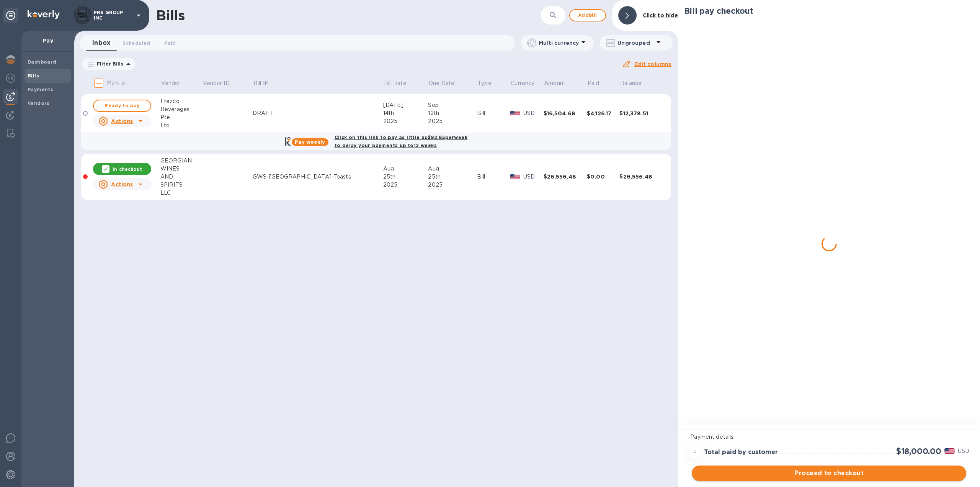  Describe the element at coordinates (122, 106) in the screenshot. I see `span: Ready to pay` at that location.